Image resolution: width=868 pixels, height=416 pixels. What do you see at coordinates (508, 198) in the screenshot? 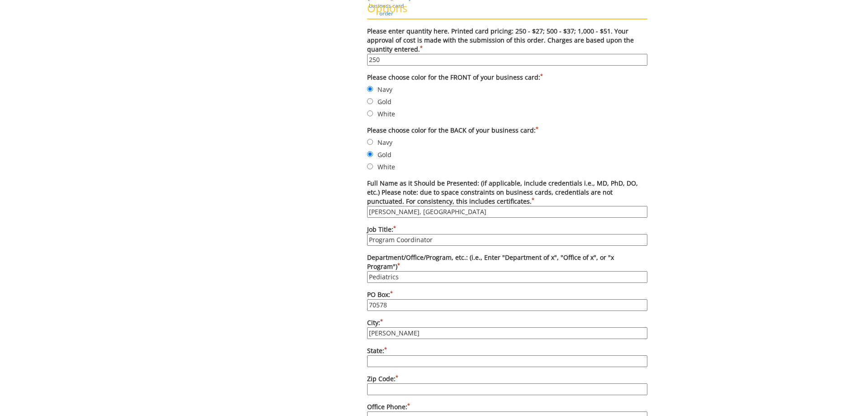
I see `label: Full Name as it Should be Presented: (if applicable, include credentials i.e., MD, PhD, DO, etc.)...` at bounding box center [508, 198].